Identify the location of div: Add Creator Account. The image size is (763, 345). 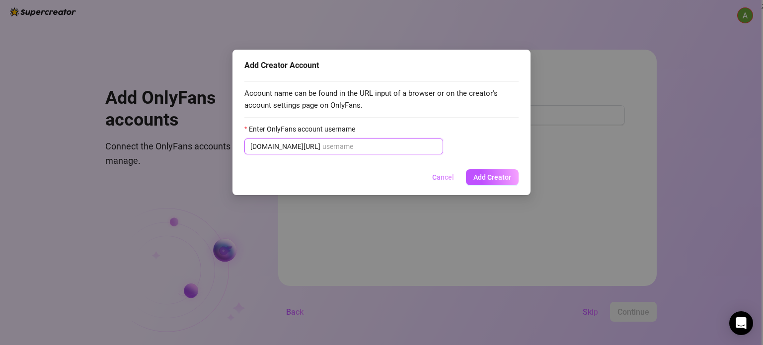
(381, 66).